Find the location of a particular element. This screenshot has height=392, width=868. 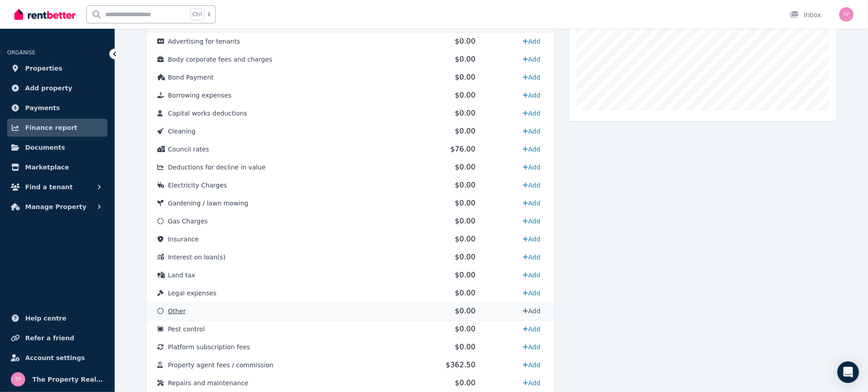

span: Borrowing expenses is located at coordinates (200, 96).